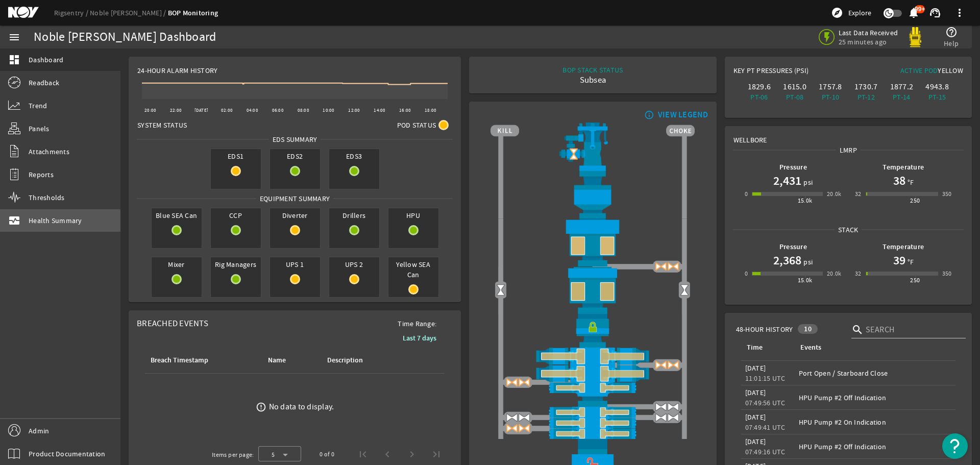  What do you see at coordinates (405, 110) in the screenshot?
I see `text: 16:00` at bounding box center [405, 110].